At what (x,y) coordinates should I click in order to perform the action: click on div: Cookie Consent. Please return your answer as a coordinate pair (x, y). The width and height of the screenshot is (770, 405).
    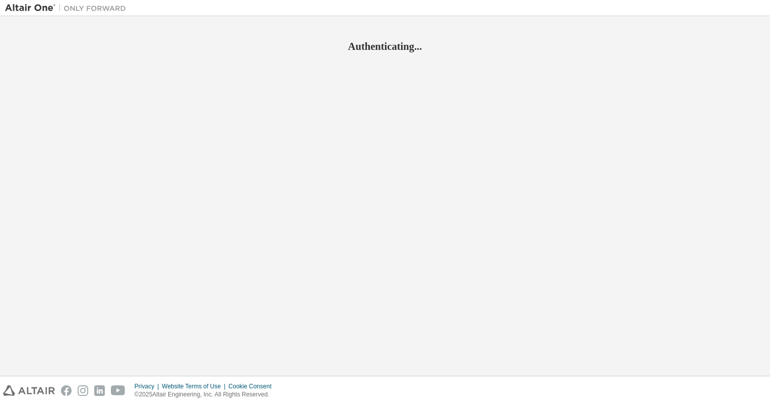
    Looking at the image, I should click on (252, 386).